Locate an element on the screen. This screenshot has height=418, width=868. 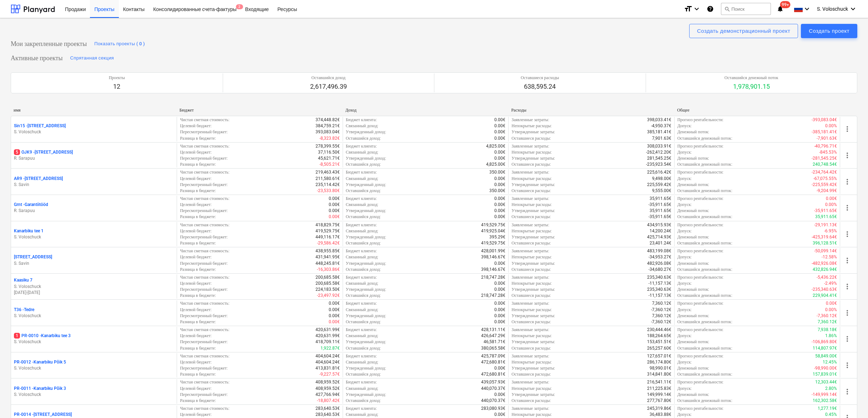
div: Доход is located at coordinates (425, 110).